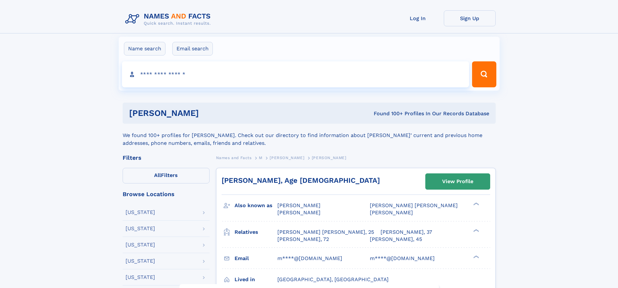 The image size is (618, 288). Describe the element at coordinates (256, 279) in the screenshot. I see `h3: Lived in` at that location.